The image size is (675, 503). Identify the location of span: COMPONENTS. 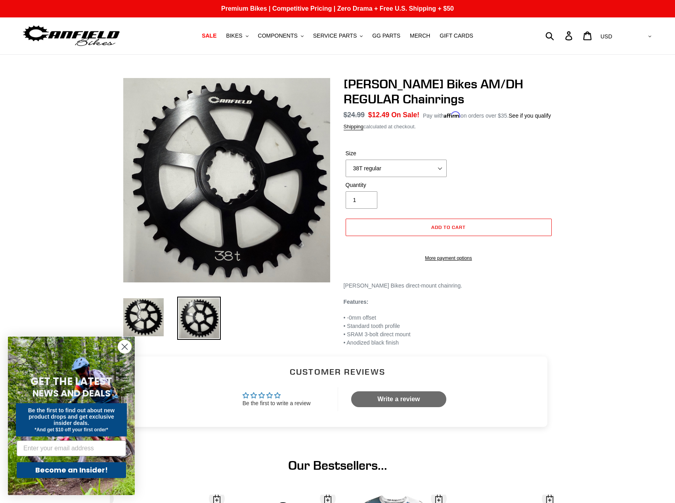
(278, 36).